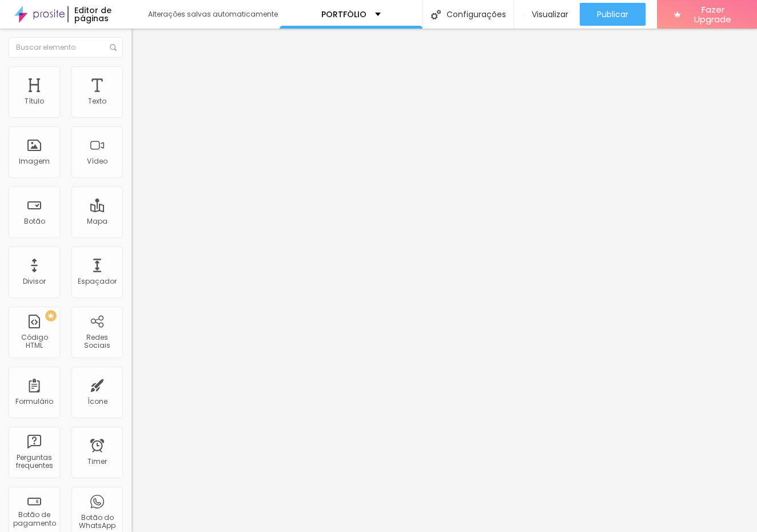  I want to click on button: Publicar, so click(612, 14).